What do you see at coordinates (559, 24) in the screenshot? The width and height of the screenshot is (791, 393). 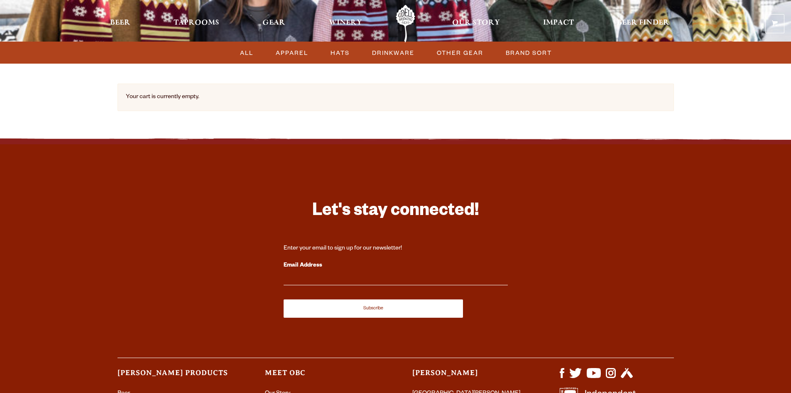 I see `a: Impact` at bounding box center [559, 24].